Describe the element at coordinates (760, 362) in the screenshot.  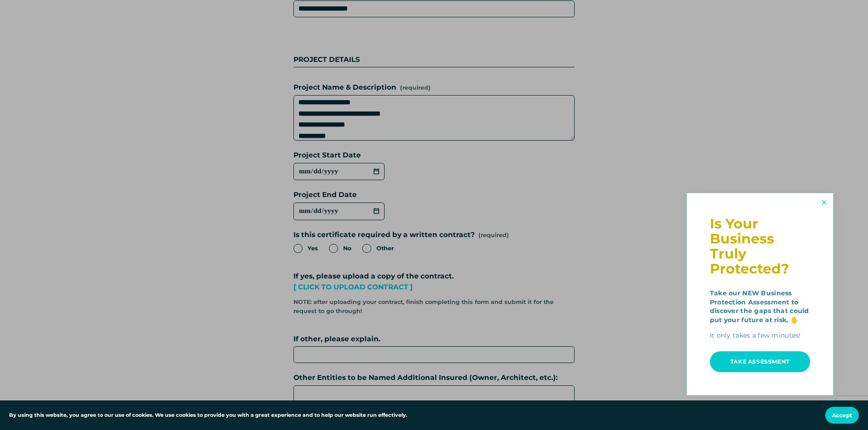
I see `a: Take Assessment` at that location.